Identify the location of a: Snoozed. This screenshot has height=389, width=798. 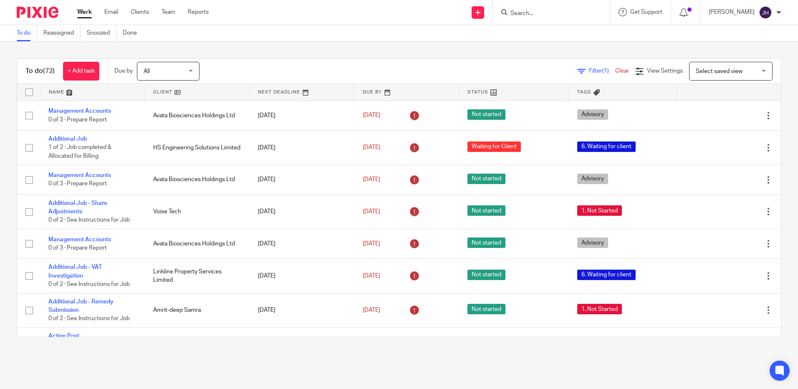
(101, 33).